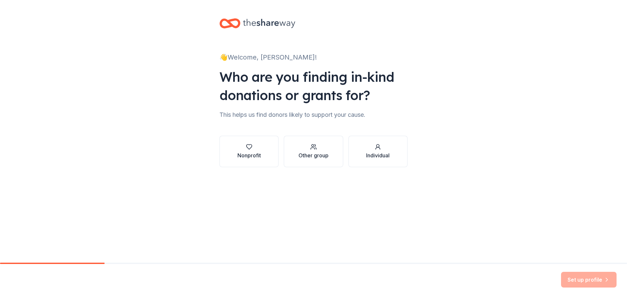 The width and height of the screenshot is (627, 298). What do you see at coordinates (313, 151) in the screenshot?
I see `button: Other group` at bounding box center [313, 151].